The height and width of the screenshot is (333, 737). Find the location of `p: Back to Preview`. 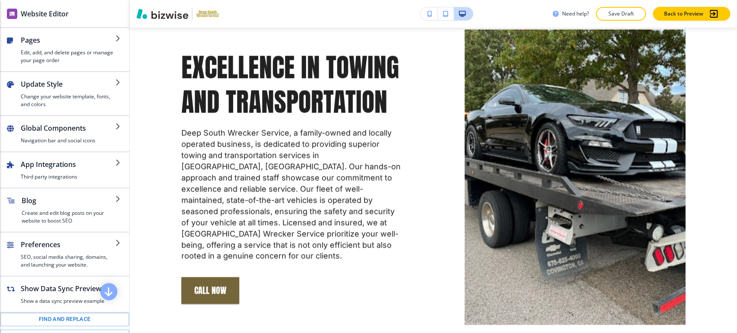

p: Back to Preview is located at coordinates (684, 14).